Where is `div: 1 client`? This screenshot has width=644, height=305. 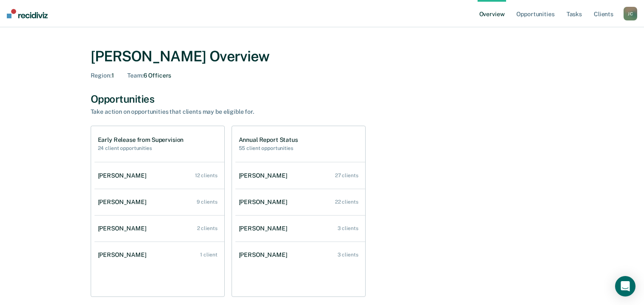
div: 1 client is located at coordinates (209, 254).